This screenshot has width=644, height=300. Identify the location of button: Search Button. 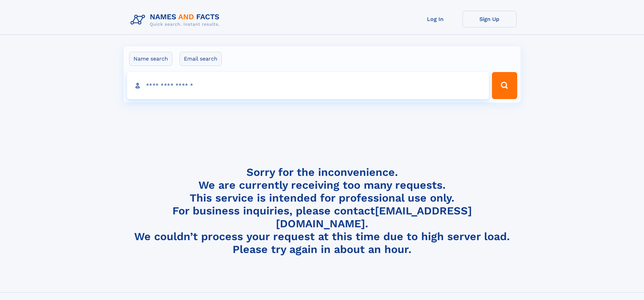
(504, 85).